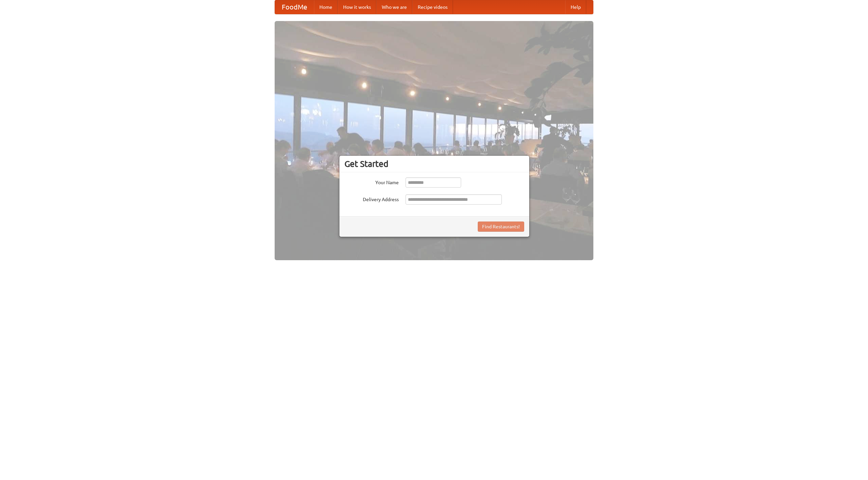 Image resolution: width=868 pixels, height=480 pixels. What do you see at coordinates (371, 182) in the screenshot?
I see `label: Your Name` at bounding box center [371, 182].